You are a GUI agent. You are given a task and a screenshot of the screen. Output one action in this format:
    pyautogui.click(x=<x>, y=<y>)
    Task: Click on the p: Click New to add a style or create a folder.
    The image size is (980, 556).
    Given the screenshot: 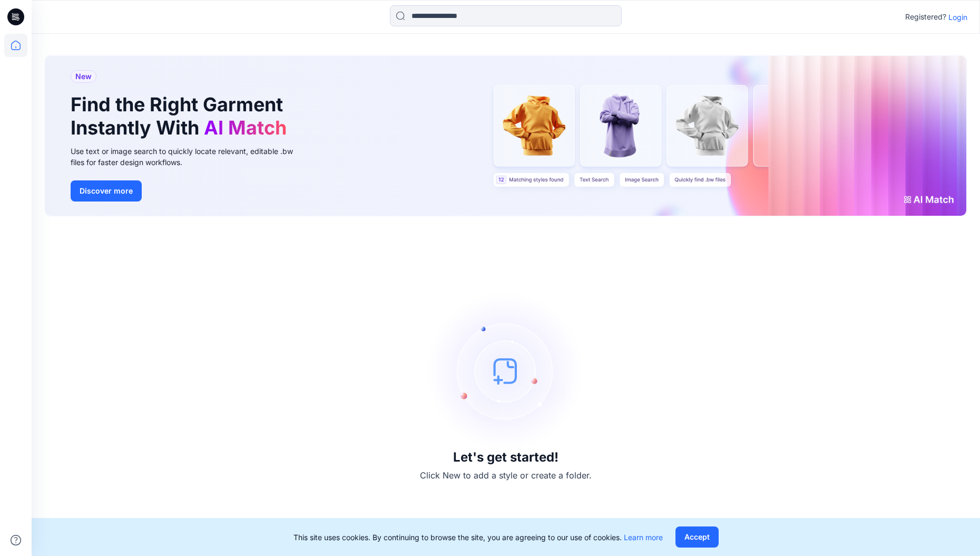 What is the action you would take?
    pyautogui.click(x=506, y=475)
    